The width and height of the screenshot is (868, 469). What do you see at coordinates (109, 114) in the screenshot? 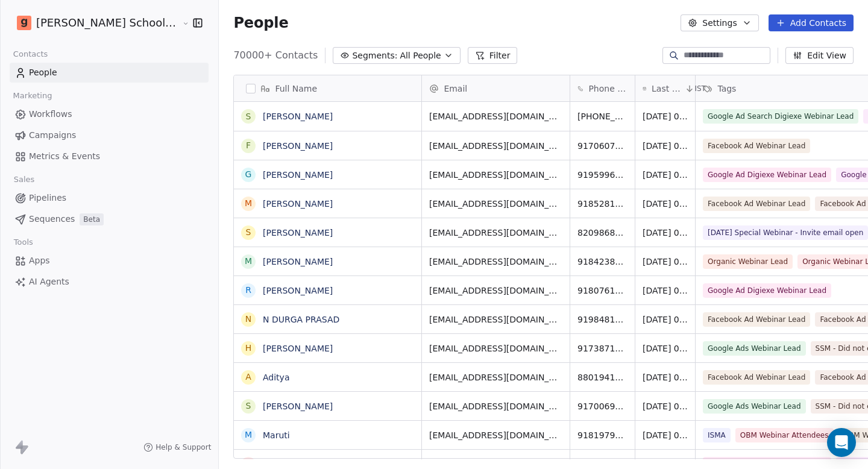
I see `a: Workflows` at bounding box center [109, 114].